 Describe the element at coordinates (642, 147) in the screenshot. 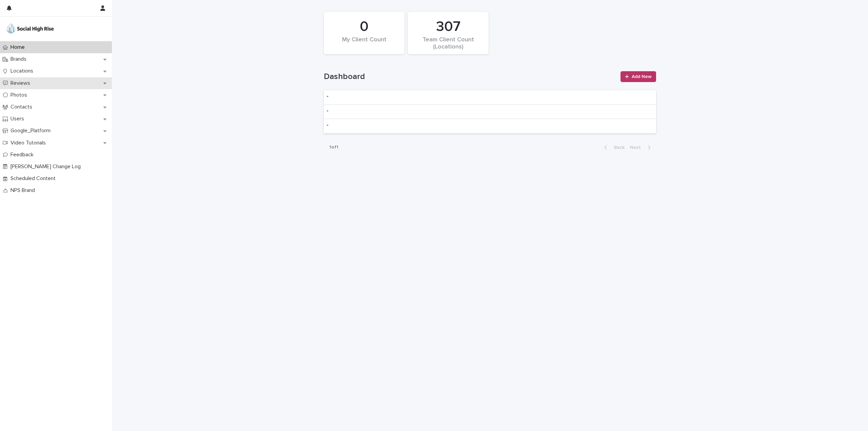

I see `button: Next` at that location.